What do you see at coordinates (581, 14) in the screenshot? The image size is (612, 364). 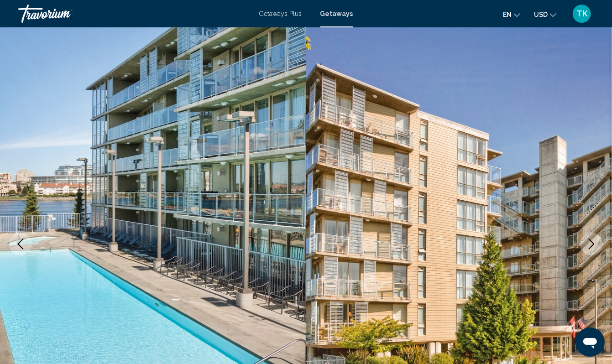 I see `button: User Menu` at bounding box center [581, 14].